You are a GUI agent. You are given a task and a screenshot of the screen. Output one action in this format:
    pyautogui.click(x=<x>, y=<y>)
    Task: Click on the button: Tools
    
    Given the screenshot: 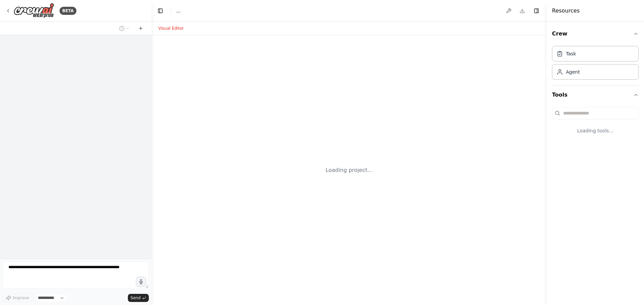 What is the action you would take?
    pyautogui.click(x=595, y=95)
    